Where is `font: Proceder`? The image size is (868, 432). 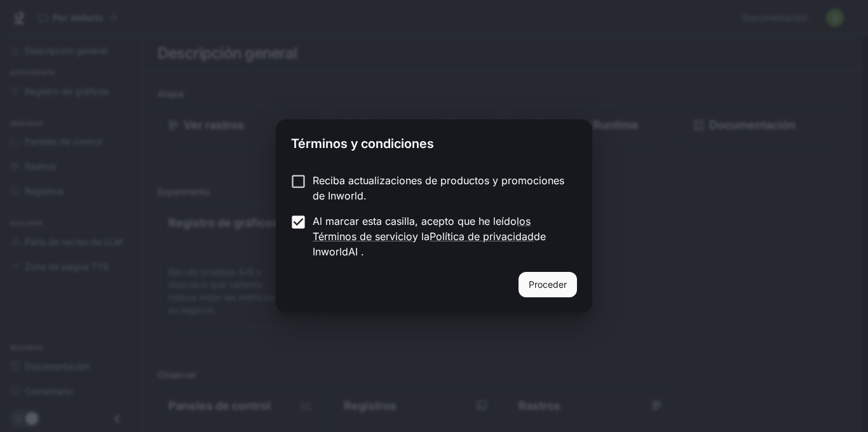 font: Proceder is located at coordinates (548, 284).